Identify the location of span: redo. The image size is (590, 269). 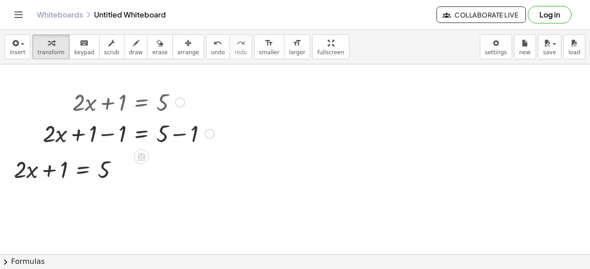
(240, 53).